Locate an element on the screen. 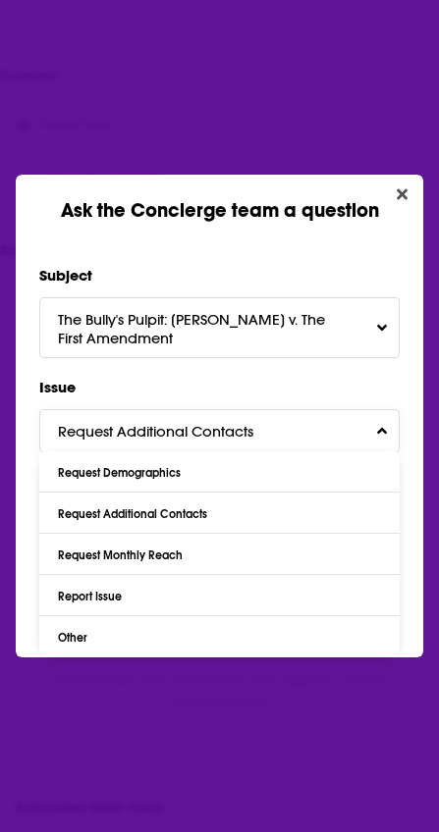 This screenshot has height=832, width=439. button: Request Additional ContactsToggle Pronoun Dropdown is located at coordinates (219, 430).